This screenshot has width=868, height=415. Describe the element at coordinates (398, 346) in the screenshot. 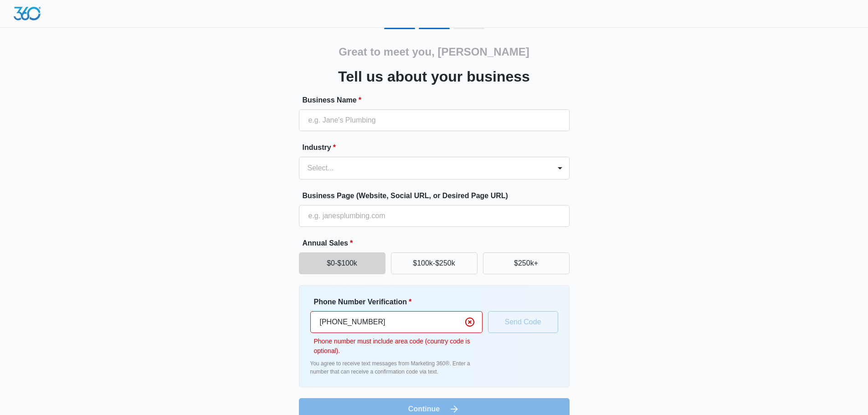

I see `p: Phone number must include area code (country code is optional).` at that location.